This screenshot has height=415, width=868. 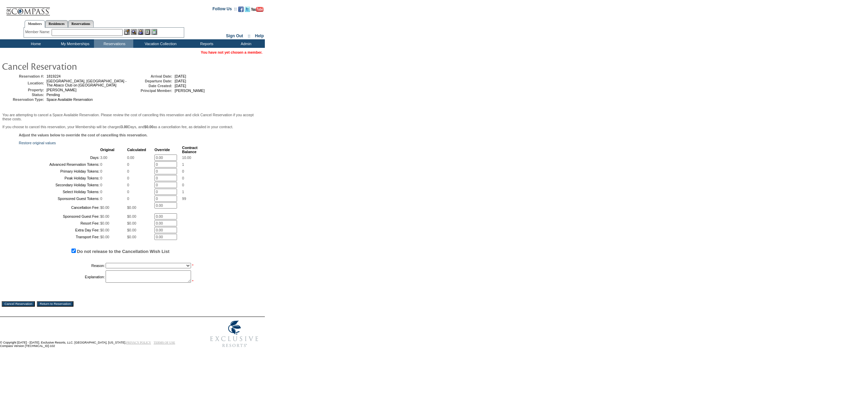 I want to click on input: Return to Reservation, so click(x=55, y=304).